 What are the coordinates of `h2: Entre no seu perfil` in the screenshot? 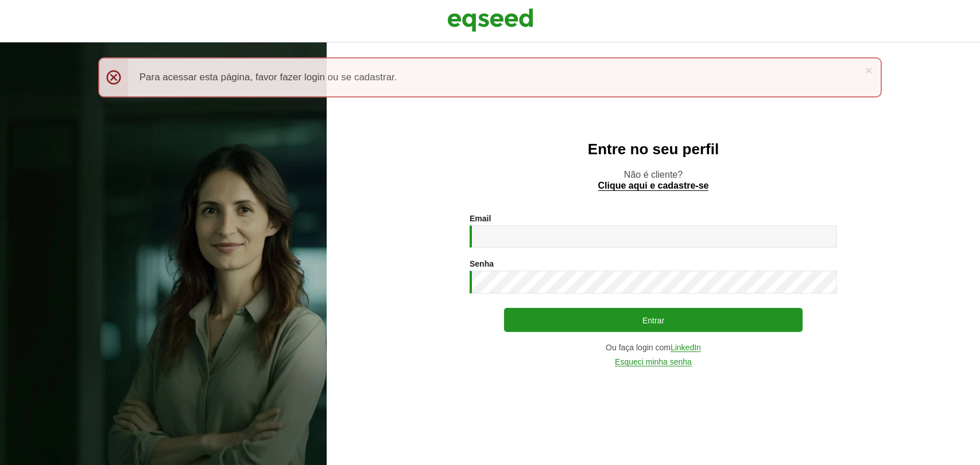 It's located at (653, 149).